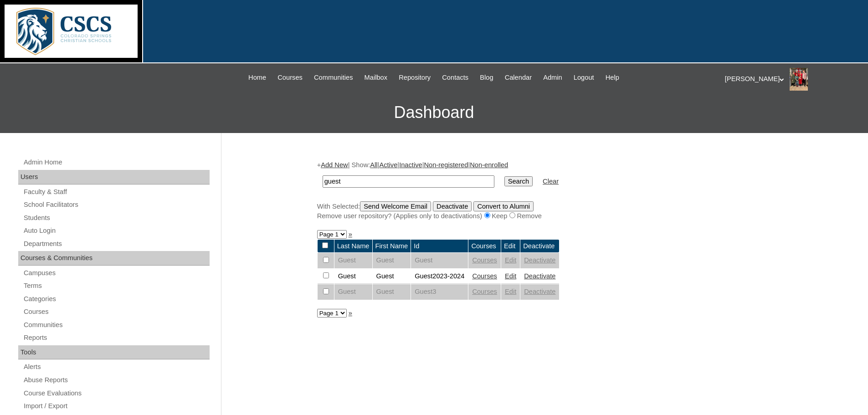 The width and height of the screenshot is (868, 415). Describe the element at coordinates (373, 165) in the screenshot. I see `a: All` at that location.